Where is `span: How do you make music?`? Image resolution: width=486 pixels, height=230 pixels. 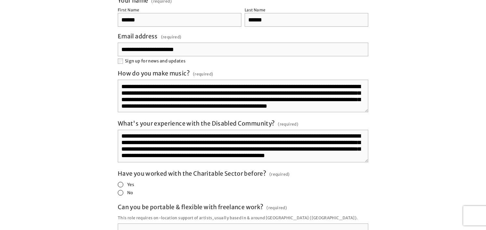
span: How do you make music? is located at coordinates (154, 73).